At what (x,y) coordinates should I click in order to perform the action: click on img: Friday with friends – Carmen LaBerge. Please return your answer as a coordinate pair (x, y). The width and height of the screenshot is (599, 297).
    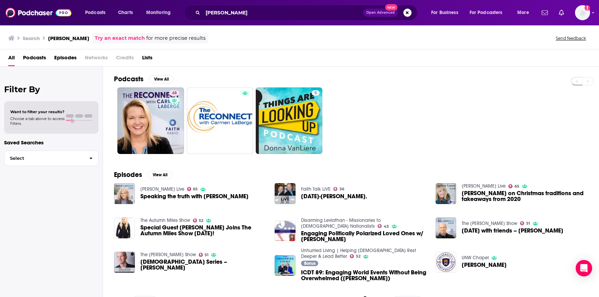
    Looking at the image, I should click on (446, 228).